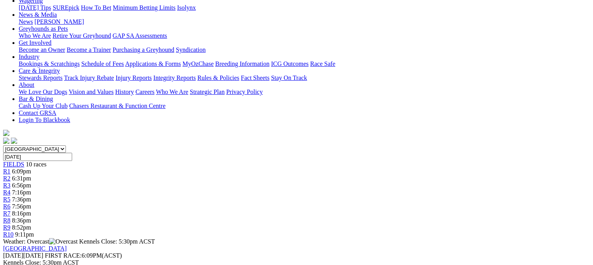  Describe the element at coordinates (49, 64) in the screenshot. I see `a: Bookings & Scratchings` at that location.